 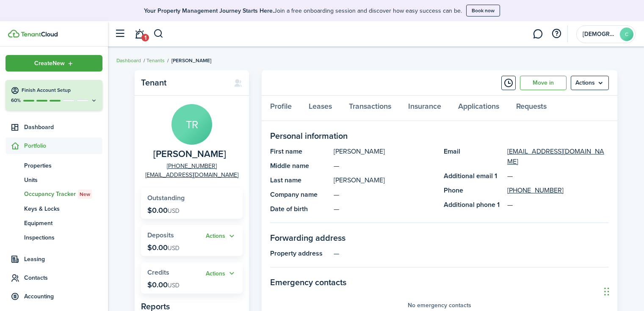 I want to click on a: Applications, so click(x=478, y=108).